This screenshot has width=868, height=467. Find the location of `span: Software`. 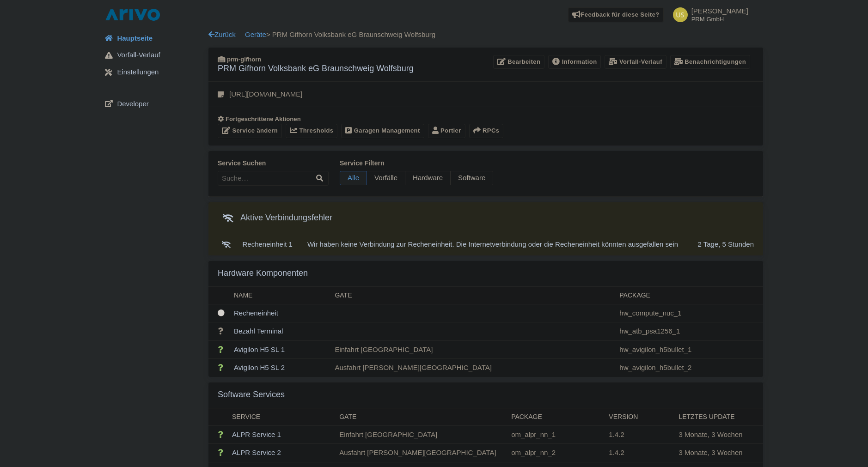

span: Software is located at coordinates (471, 178).